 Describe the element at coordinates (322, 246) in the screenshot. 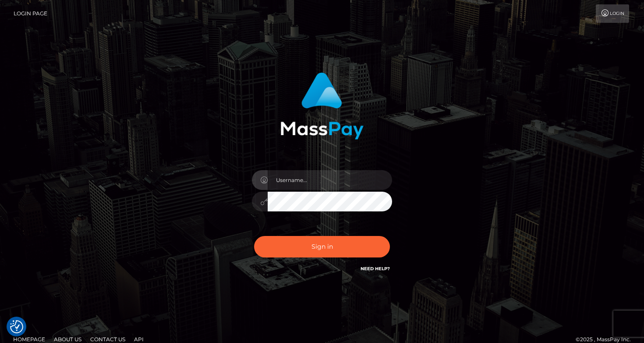

I see `button: Sign in` at that location.